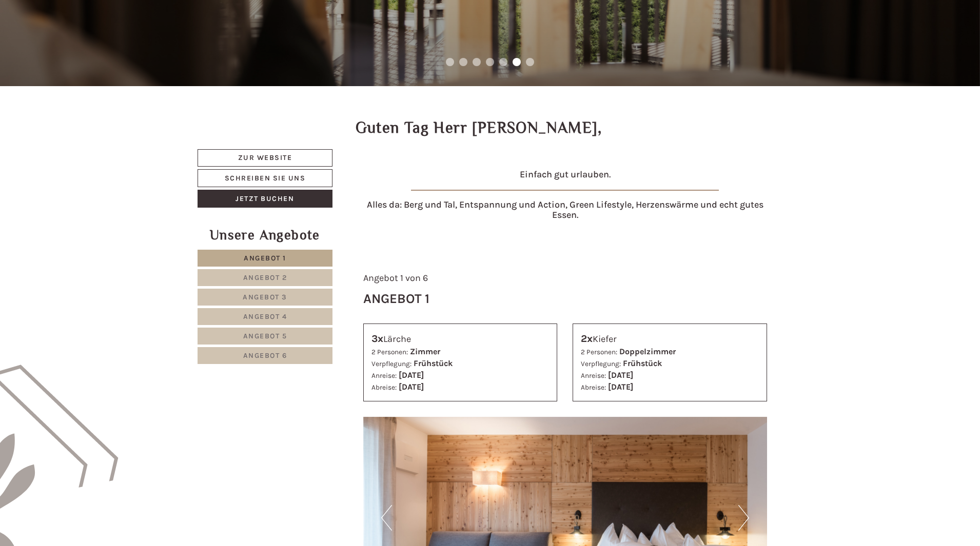  I want to click on div: Unsere Angebote, so click(265, 235).